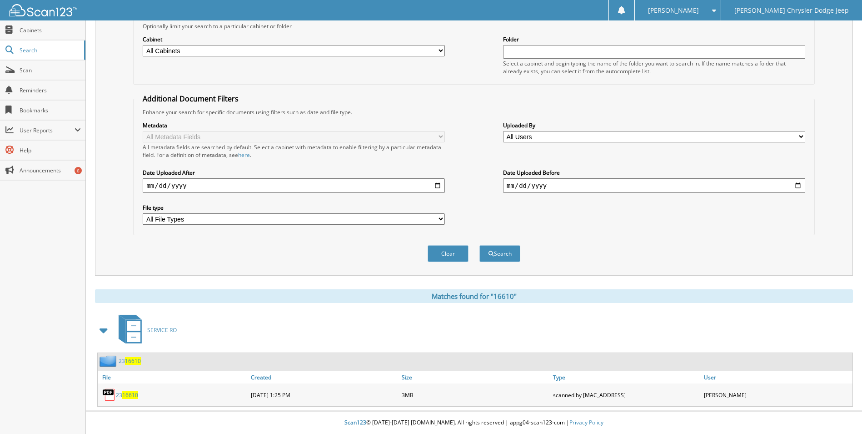 This screenshot has height=434, width=862. I want to click on label: Folder, so click(654, 39).